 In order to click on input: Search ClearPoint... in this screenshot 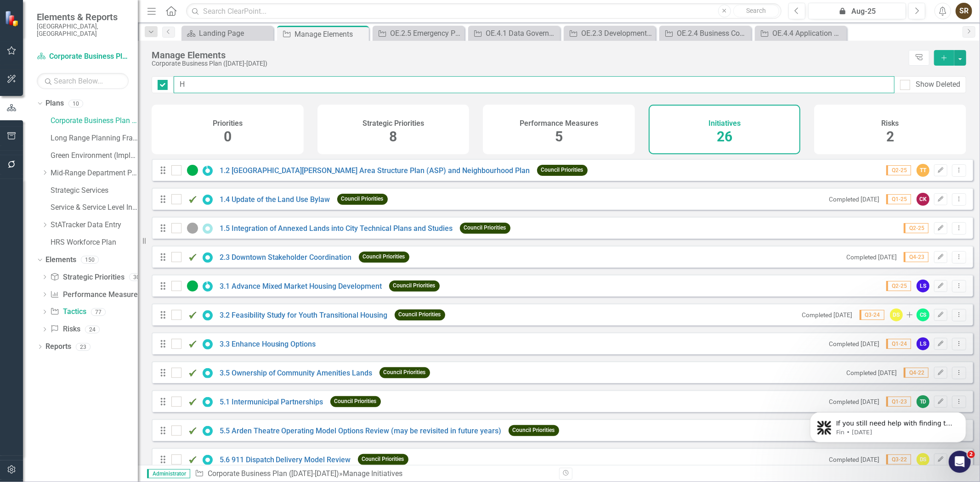, I will do `click(484, 11)`.